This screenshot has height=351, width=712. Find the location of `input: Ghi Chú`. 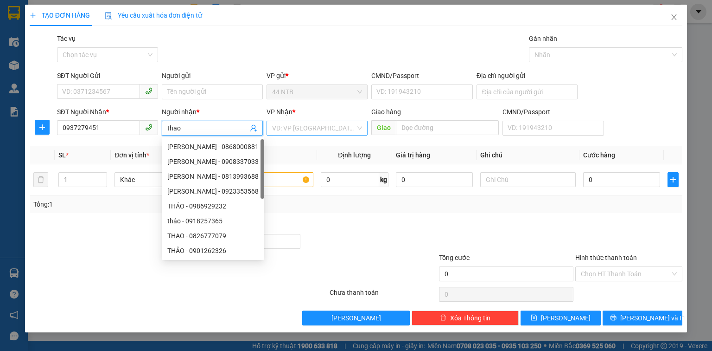

input: Ghi Chú is located at coordinates (528, 179).